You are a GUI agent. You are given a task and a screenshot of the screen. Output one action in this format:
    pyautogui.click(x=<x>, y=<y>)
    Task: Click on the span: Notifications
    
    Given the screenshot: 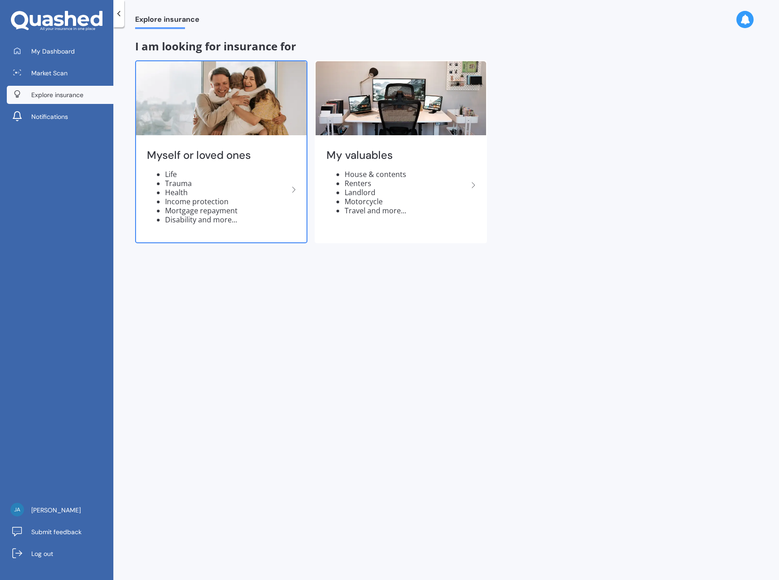 What is the action you would take?
    pyautogui.click(x=49, y=117)
    